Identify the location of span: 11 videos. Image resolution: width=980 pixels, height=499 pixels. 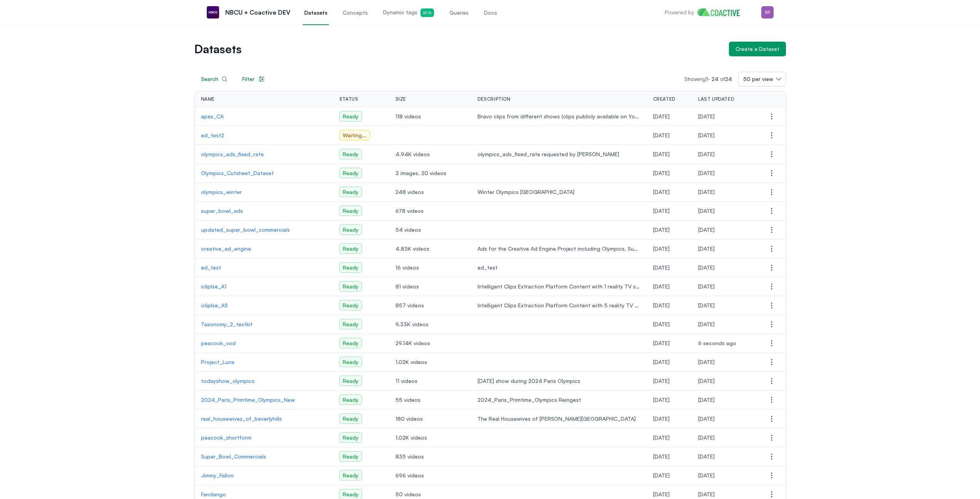
(430, 381).